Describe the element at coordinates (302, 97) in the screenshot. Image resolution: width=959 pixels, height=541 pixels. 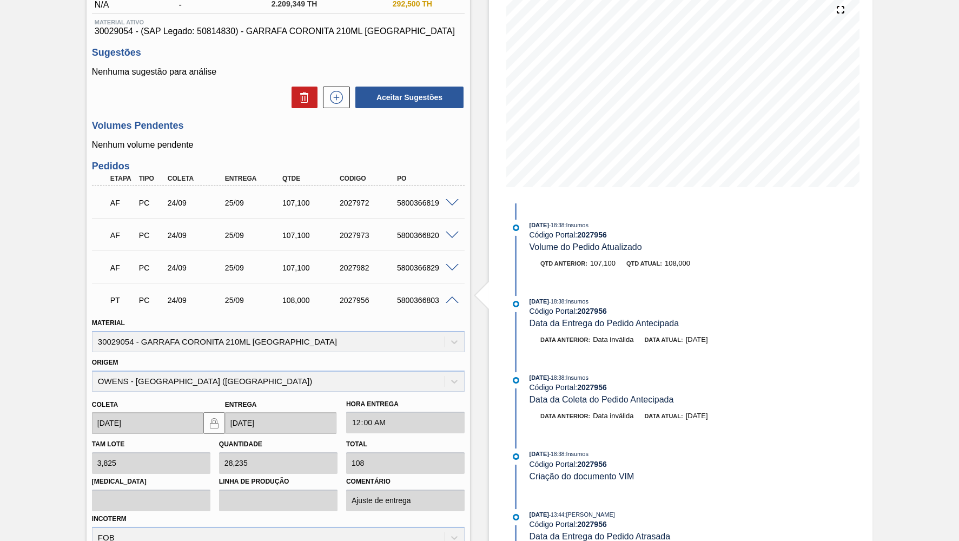
I see `div: Excluir Sugestões` at that location.